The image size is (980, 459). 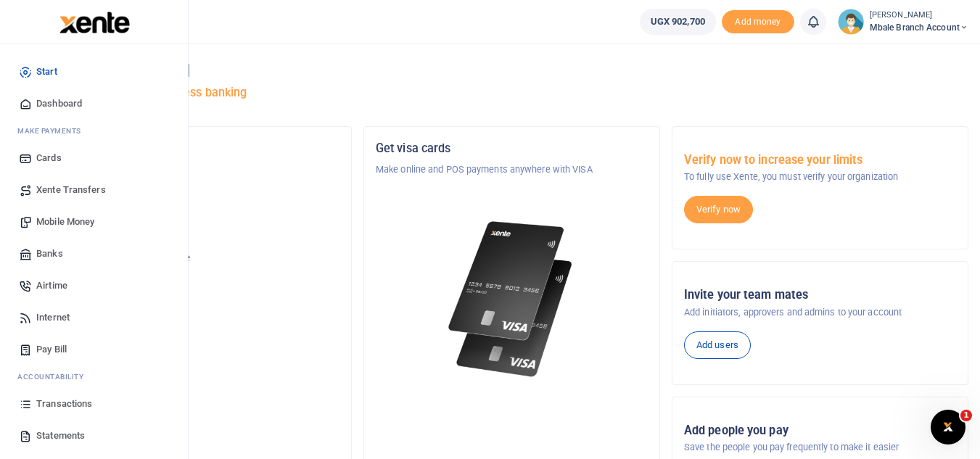 What do you see at coordinates (820, 176) in the screenshot?
I see `p: To fully use Xente, you must verify your organization` at bounding box center [820, 176].